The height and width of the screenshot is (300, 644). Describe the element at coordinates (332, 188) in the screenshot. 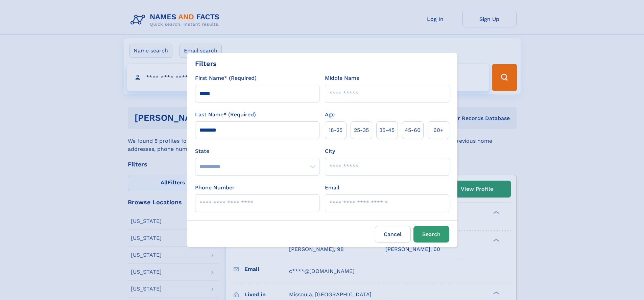

I see `label: Email` at that location.